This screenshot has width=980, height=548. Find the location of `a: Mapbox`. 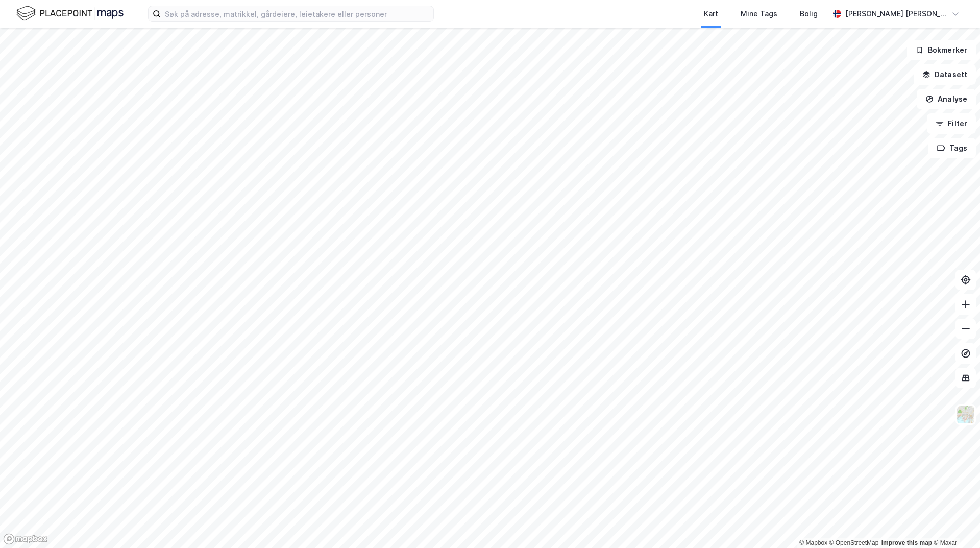

a: Mapbox is located at coordinates (813, 543).